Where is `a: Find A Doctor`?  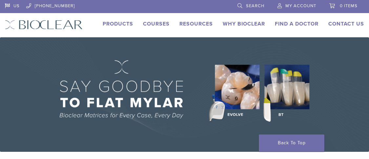 a: Find A Doctor is located at coordinates (297, 24).